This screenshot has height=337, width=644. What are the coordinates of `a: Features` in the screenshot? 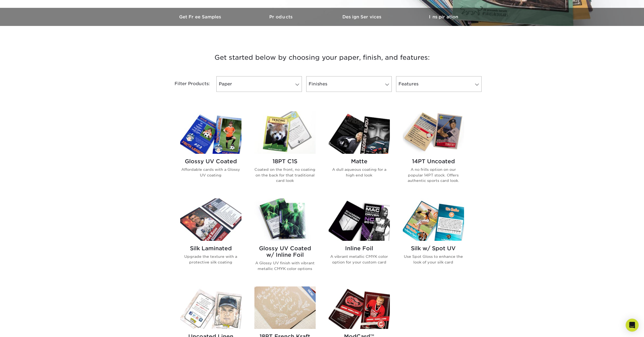 It's located at (438, 84).